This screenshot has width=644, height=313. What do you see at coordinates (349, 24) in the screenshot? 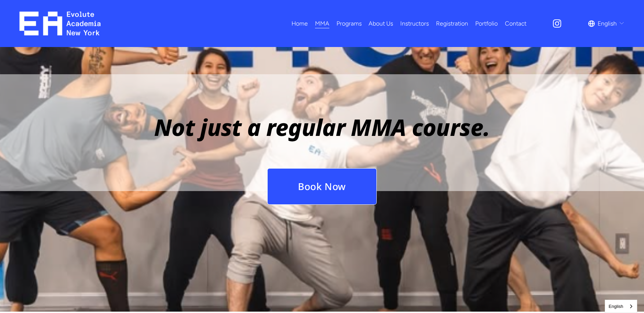
I see `span: Programs` at bounding box center [349, 24].